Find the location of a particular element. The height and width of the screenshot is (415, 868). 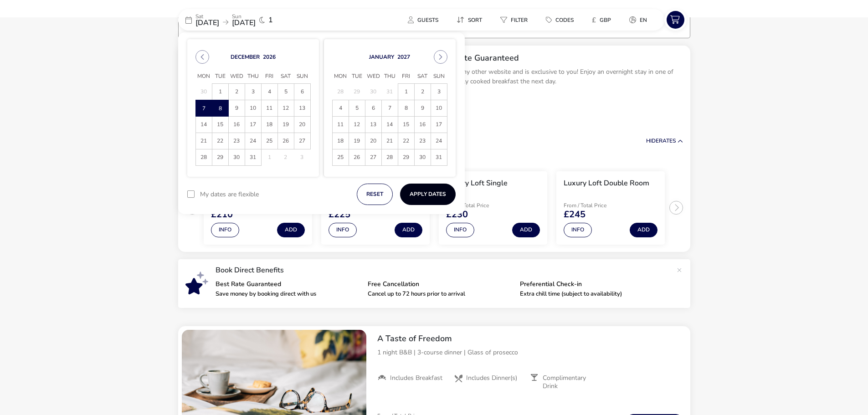

td: 12 is located at coordinates (357, 125).